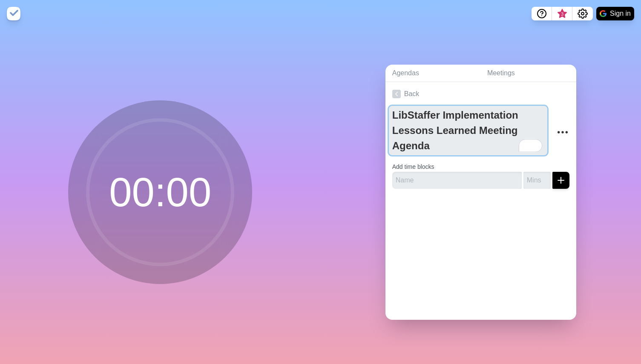 The image size is (641, 364). What do you see at coordinates (562, 14) in the screenshot?
I see `button: What’s new` at bounding box center [562, 14].